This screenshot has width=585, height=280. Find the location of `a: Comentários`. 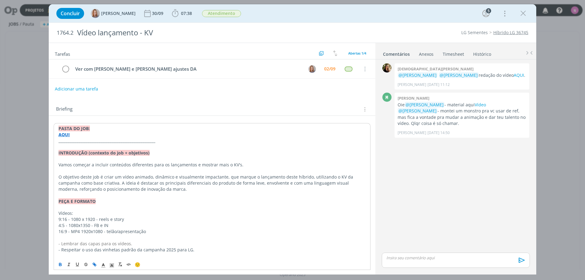

a: Comentários is located at coordinates (396, 53).